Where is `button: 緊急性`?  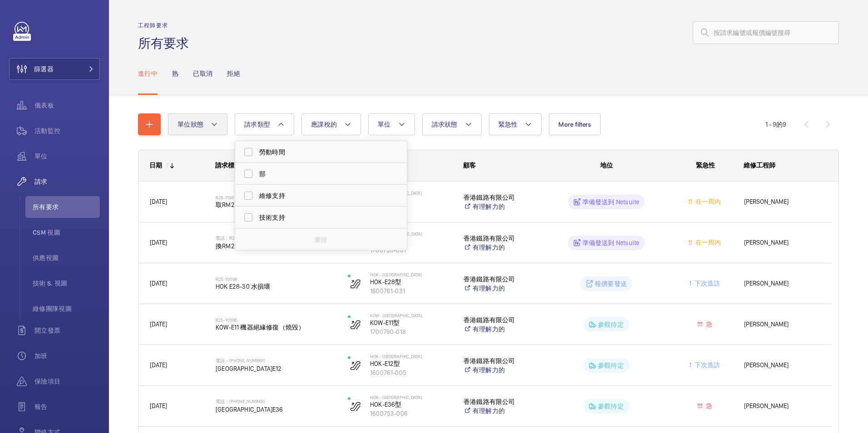
button: 緊急性 is located at coordinates (515, 124).